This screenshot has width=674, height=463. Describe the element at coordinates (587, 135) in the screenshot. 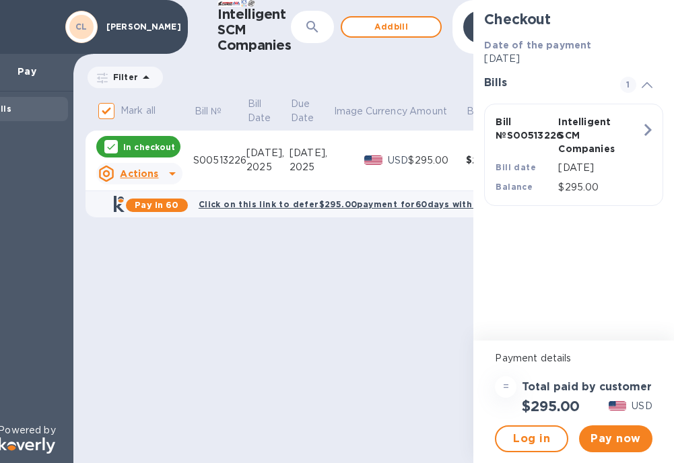

I see `p: Intelligent SCM Companies` at that location.